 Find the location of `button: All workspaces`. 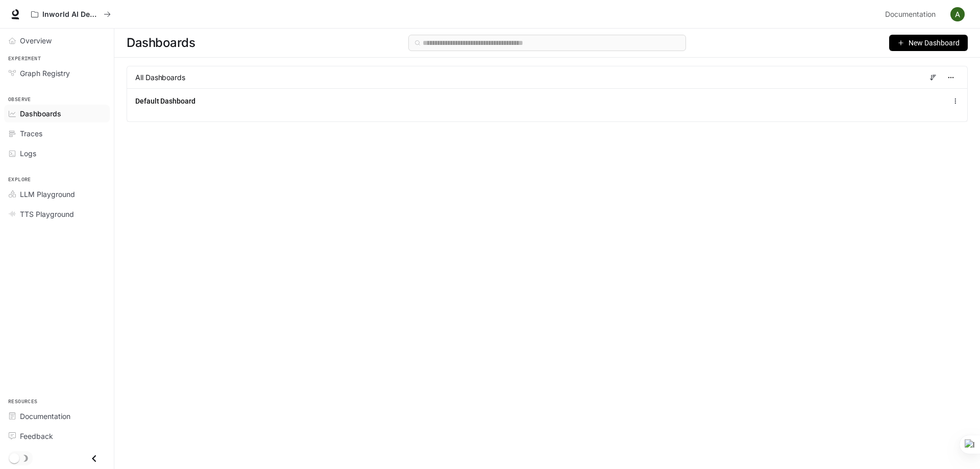

button: All workspaces is located at coordinates (71, 14).